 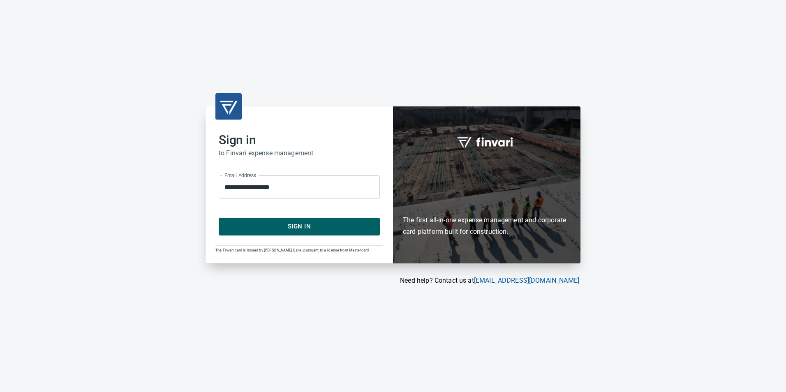 I want to click on p: Need help? Contact us at, so click(x=392, y=281).